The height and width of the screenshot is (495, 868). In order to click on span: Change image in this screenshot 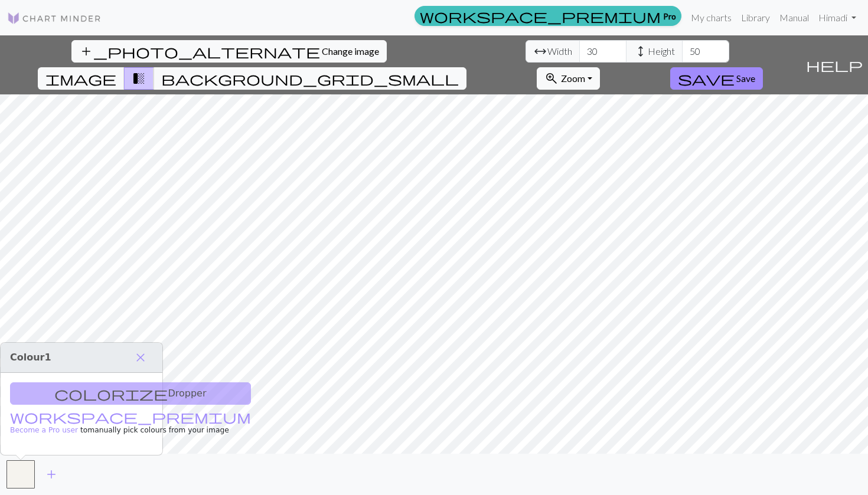, I will do `click(350, 51)`.